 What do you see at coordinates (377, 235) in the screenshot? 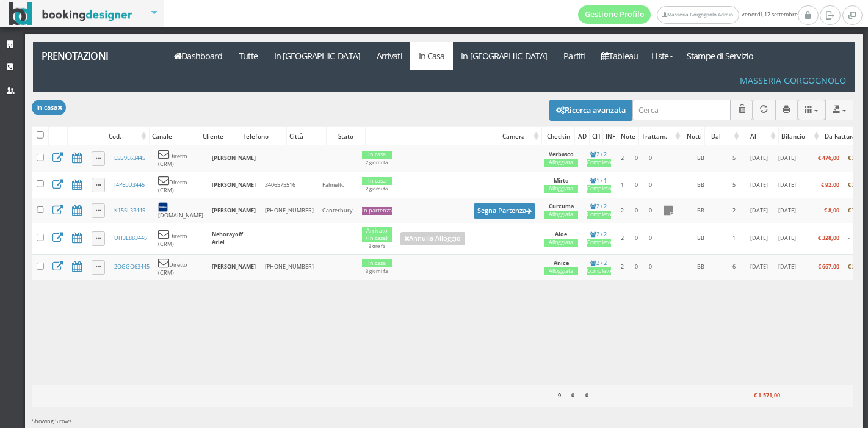
I see `div: Arrivato (In casa)` at bounding box center [377, 235].